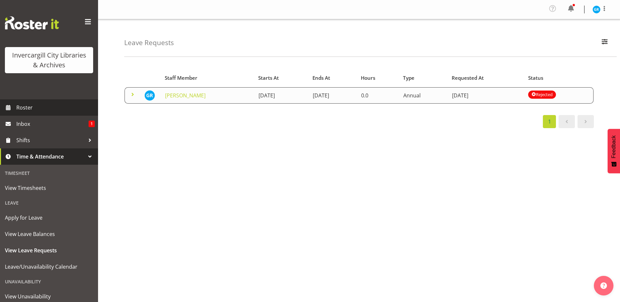 The width and height of the screenshot is (620, 302). I want to click on span: View Leave Requests, so click(49, 250).